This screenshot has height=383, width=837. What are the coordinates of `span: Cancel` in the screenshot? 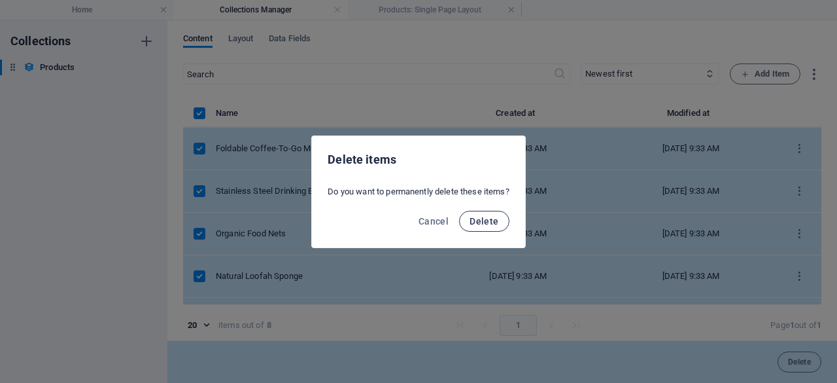 It's located at (434, 221).